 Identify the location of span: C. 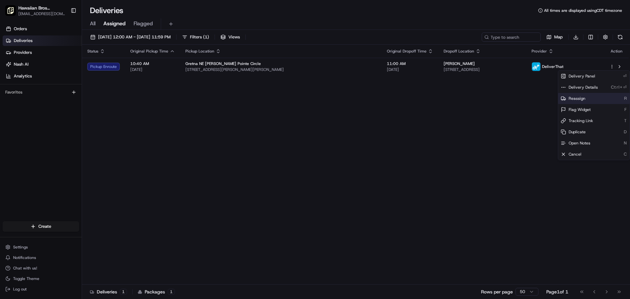
(626, 154).